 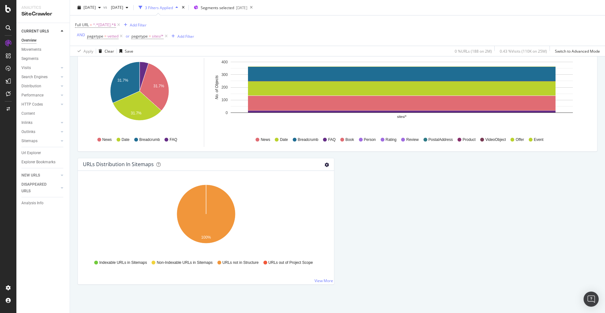 What do you see at coordinates (40, 188) in the screenshot?
I see `a: DISAPPEARED URLS` at bounding box center [40, 188].